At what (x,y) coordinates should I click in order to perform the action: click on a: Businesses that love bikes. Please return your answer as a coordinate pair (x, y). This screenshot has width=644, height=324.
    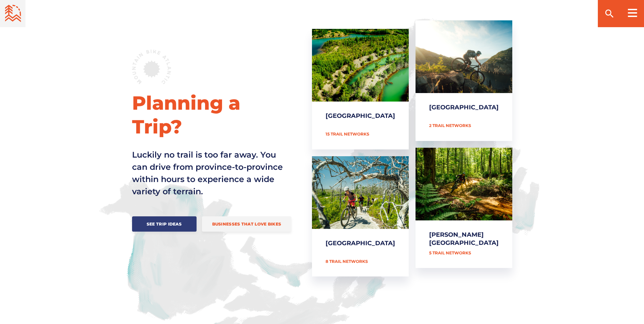
    Looking at the image, I should click on (247, 224).